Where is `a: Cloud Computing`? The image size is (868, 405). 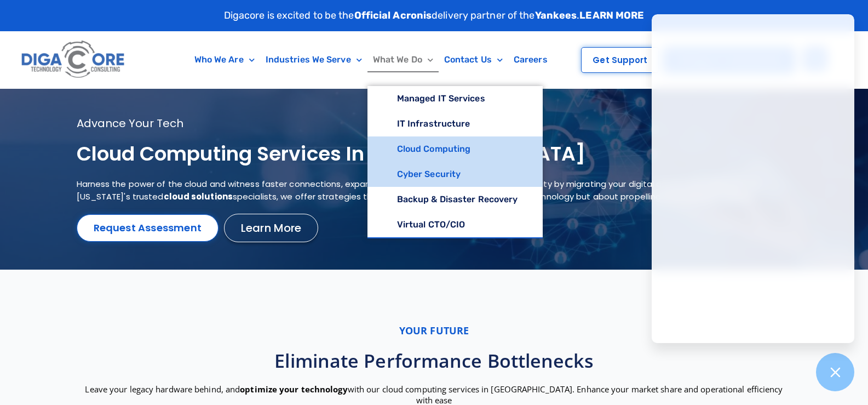
a: Cloud Computing is located at coordinates (455, 149).